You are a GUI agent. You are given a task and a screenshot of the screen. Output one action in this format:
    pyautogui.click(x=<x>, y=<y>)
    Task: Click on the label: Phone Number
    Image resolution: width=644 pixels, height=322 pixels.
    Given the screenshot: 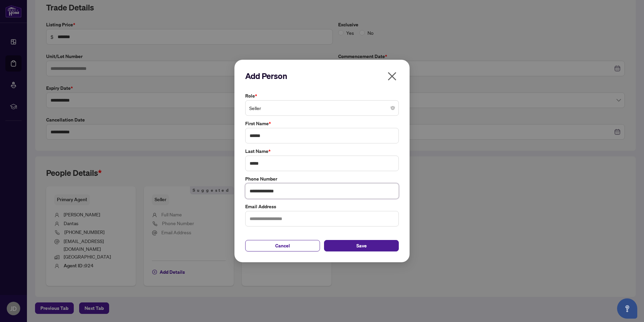 What is the action you would take?
    pyautogui.click(x=322, y=179)
    